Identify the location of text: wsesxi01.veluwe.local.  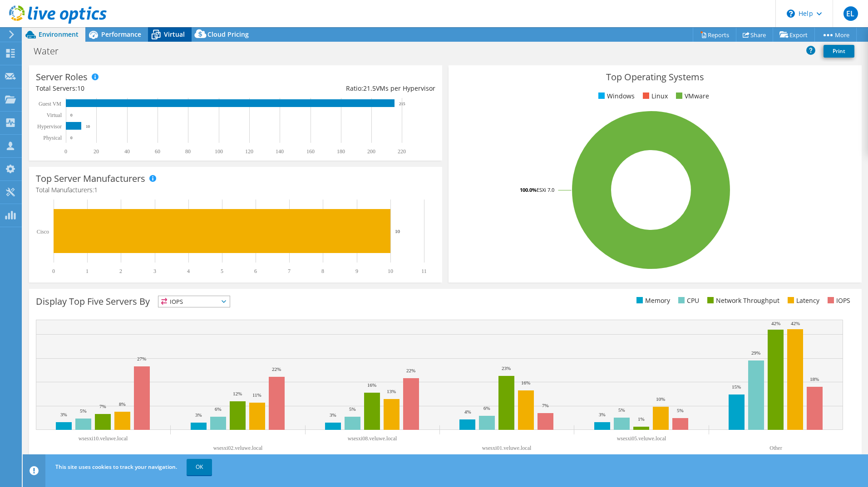
(507, 448).